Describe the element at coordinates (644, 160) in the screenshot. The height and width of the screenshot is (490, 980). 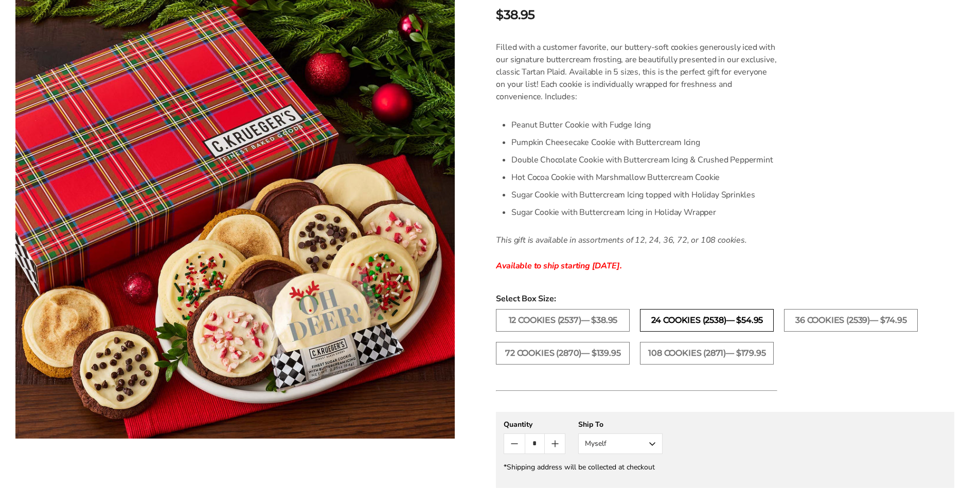
I see `li: Double Chocolate Cookie with Buttercream Icing & Crushed Peppermint` at that location.